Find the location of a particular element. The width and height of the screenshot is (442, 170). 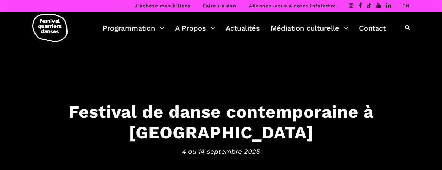

a: Programmation is located at coordinates (133, 28).